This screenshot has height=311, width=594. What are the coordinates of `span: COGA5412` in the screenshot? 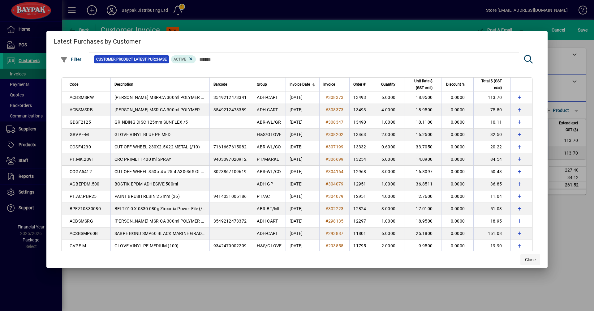 It's located at (81, 172).